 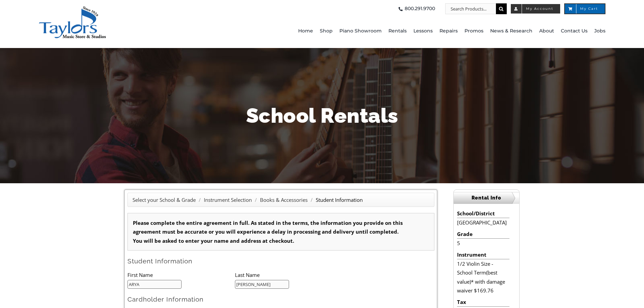 I want to click on nav: Main Menu, so click(x=395, y=31).